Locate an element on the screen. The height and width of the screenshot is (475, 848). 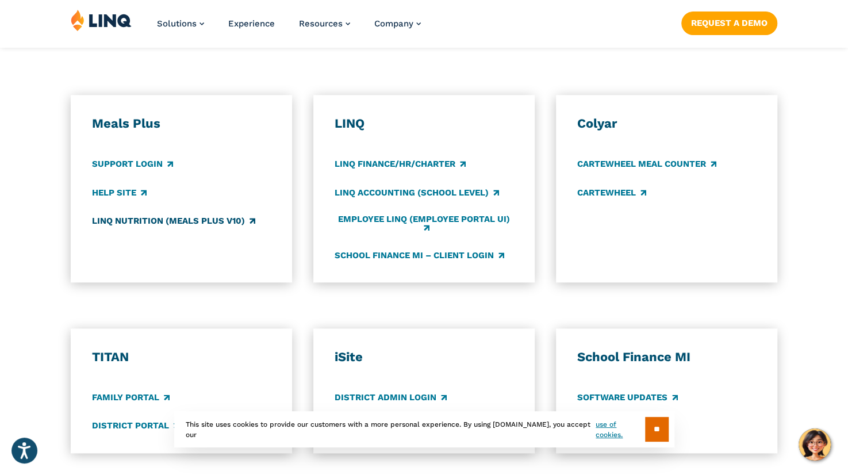
a: Help Site is located at coordinates (119, 193).